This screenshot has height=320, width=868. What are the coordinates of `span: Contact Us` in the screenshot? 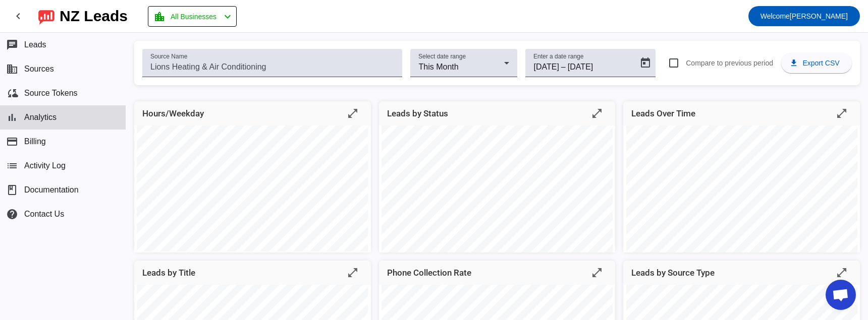 It's located at (44, 215).